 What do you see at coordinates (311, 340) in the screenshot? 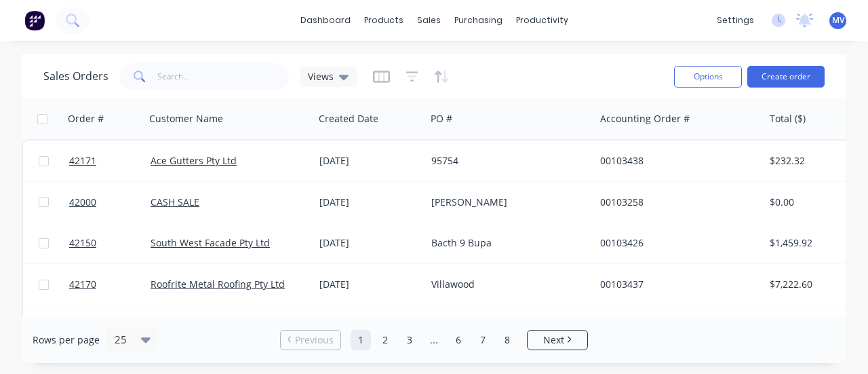
I see `a: Previous page` at bounding box center [311, 340].